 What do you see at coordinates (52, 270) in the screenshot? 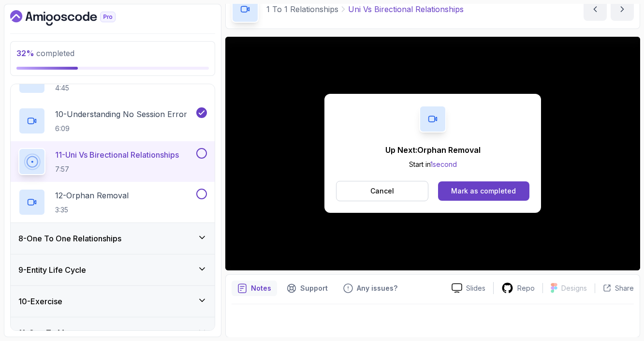
I see `h3: 9 - Entity Life Cycle` at bounding box center [52, 270].